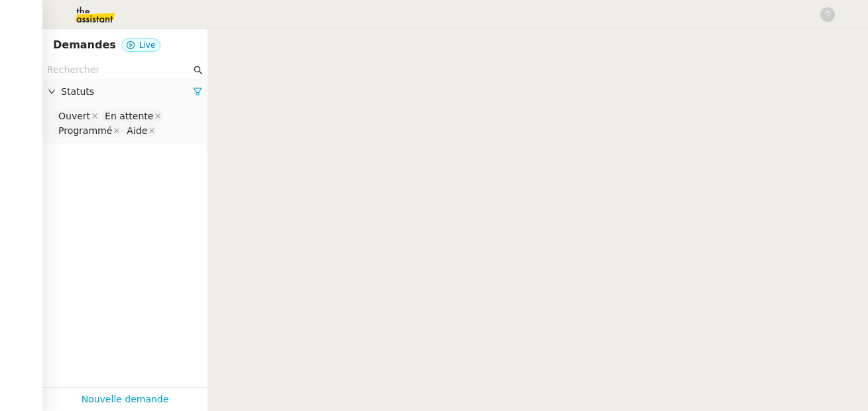 The image size is (868, 411). Describe the element at coordinates (88, 130) in the screenshot. I see `nz-select-item: Programmé` at that location.